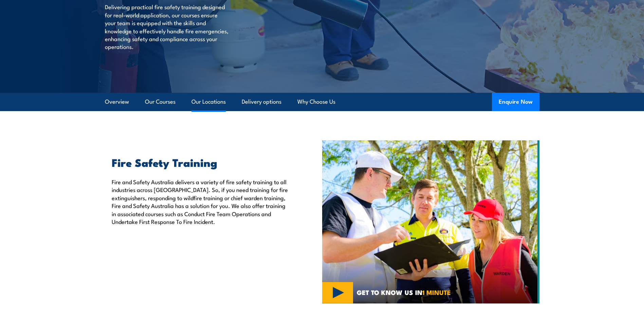 The width and height of the screenshot is (644, 314). What do you see at coordinates (316, 102) in the screenshot?
I see `a: Why Choose Us` at bounding box center [316, 102].